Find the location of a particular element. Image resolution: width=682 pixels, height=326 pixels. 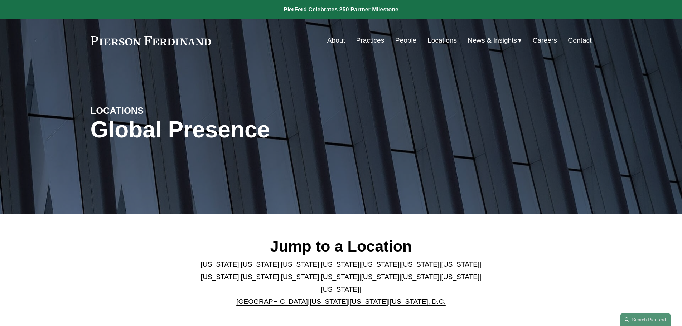

a: Search this site is located at coordinates (645, 320).